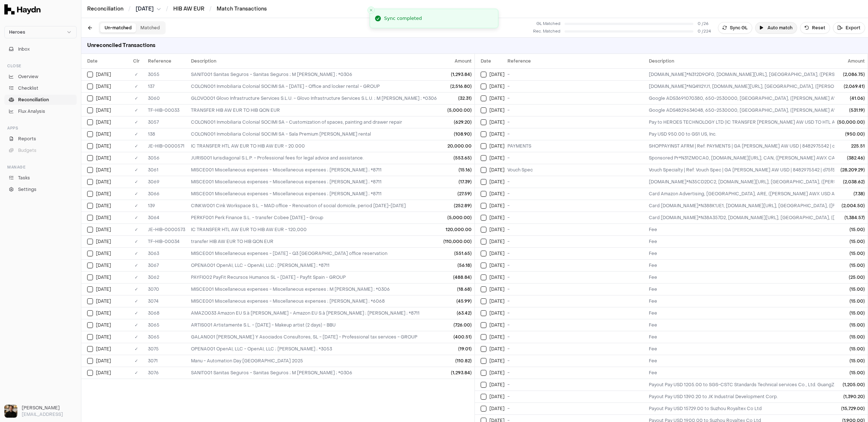 This screenshot has height=422, width=868. I want to click on div: 3057, so click(166, 122).